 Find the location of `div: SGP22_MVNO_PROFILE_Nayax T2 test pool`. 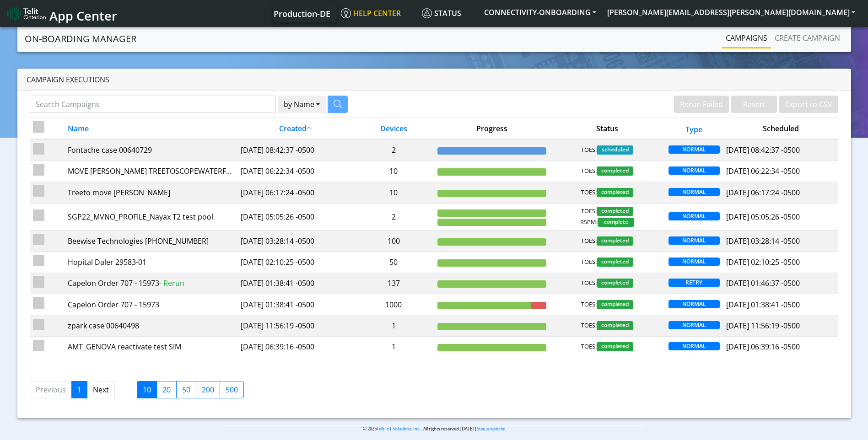

div: SGP22_MVNO_PROFILE_Nayax T2 test pool is located at coordinates (151, 216).